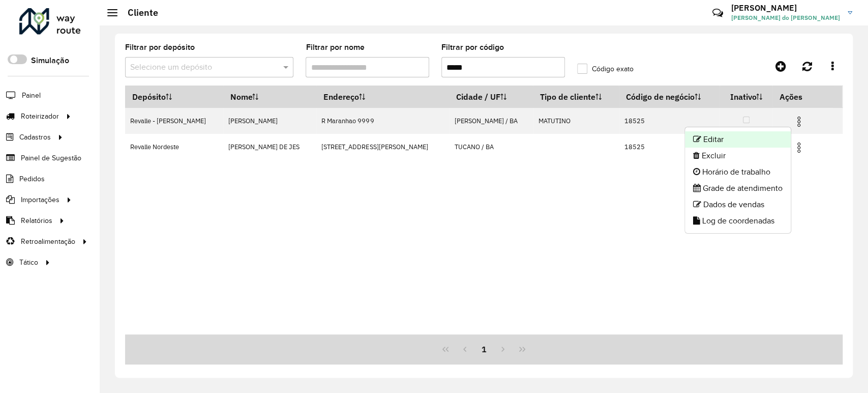  What do you see at coordinates (28, 262) in the screenshot?
I see `span: Tático` at bounding box center [28, 262].